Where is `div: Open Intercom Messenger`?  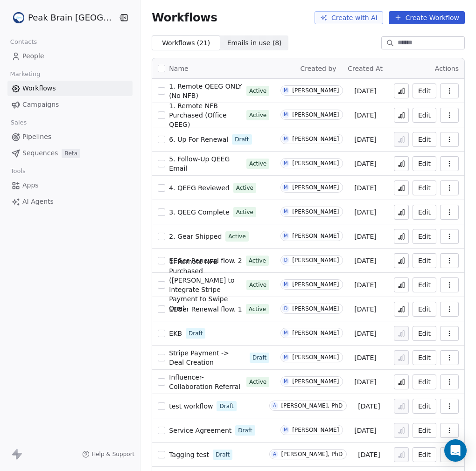 div: Open Intercom Messenger is located at coordinates (456, 451).